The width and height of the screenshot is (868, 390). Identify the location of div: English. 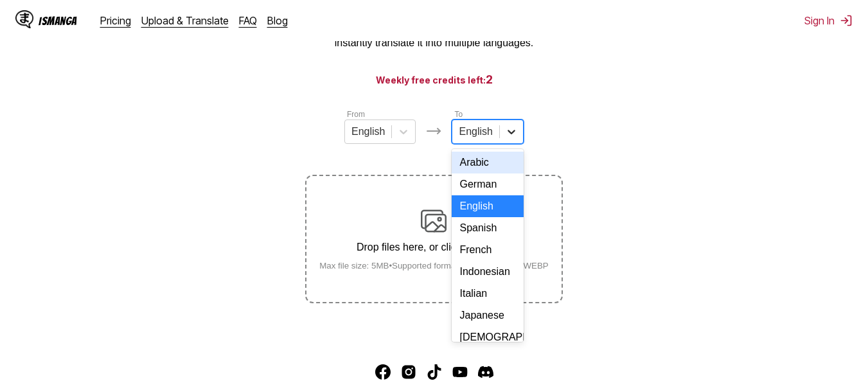
(487, 206).